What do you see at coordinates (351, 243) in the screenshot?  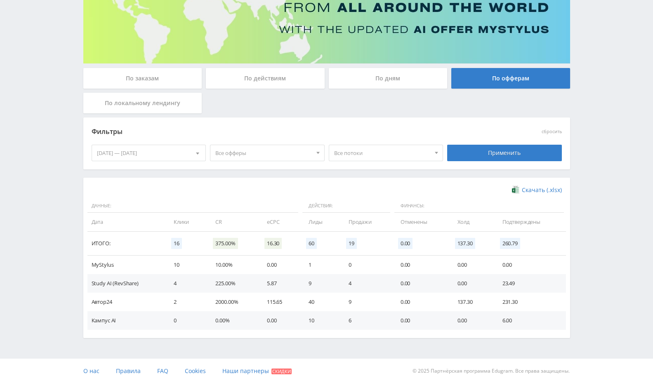 I see `span: 19` at bounding box center [351, 243].